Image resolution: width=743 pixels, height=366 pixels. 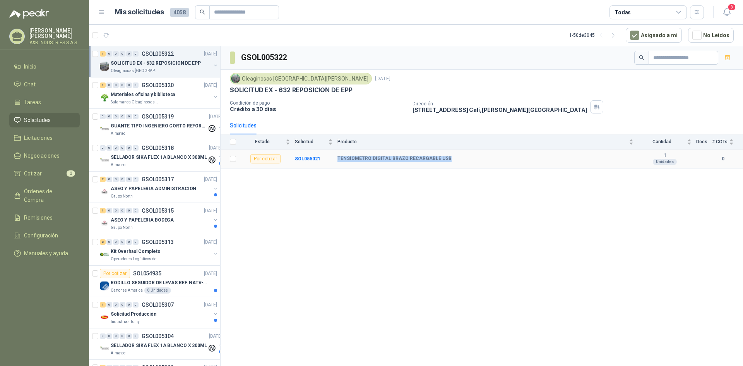 What do you see at coordinates (158, 117) in the screenshot?
I see `p: GSOL005319` at bounding box center [158, 117].